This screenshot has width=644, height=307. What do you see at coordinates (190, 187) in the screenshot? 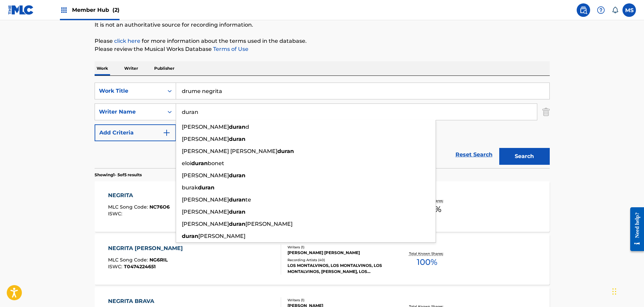
I see `span: burak` at bounding box center [190, 187].